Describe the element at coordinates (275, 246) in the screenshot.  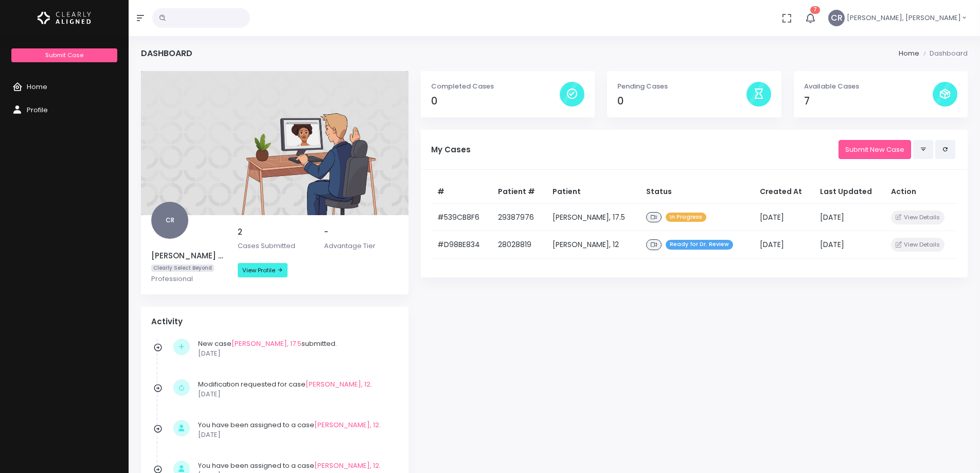
I see `p: Cases Submitted` at that location.